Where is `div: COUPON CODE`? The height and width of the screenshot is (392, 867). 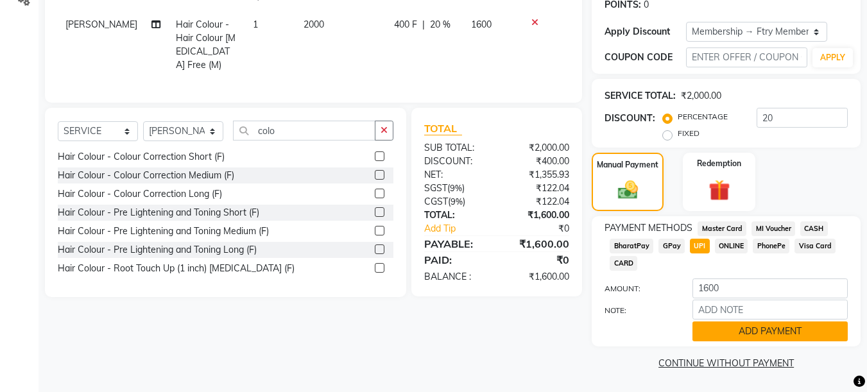
div: COUPON CODE is located at coordinates (645, 57).